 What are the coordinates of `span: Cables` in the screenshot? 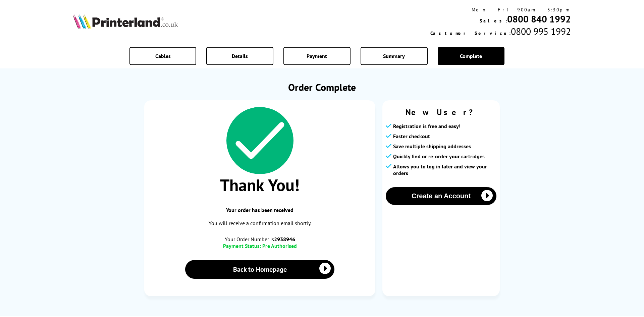 It's located at (163, 56).